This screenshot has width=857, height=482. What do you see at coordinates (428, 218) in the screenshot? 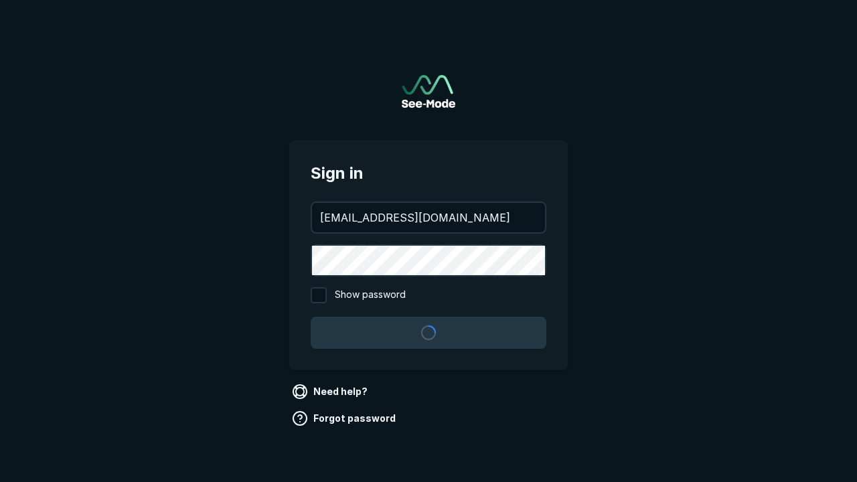
I see `input: your@email.com` at bounding box center [428, 218].